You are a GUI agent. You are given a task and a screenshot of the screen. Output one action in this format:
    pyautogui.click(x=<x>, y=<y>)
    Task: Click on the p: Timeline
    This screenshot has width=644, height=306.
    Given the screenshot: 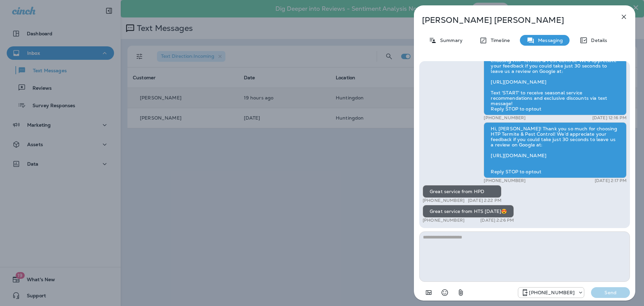 What is the action you would take?
    pyautogui.click(x=498, y=40)
    